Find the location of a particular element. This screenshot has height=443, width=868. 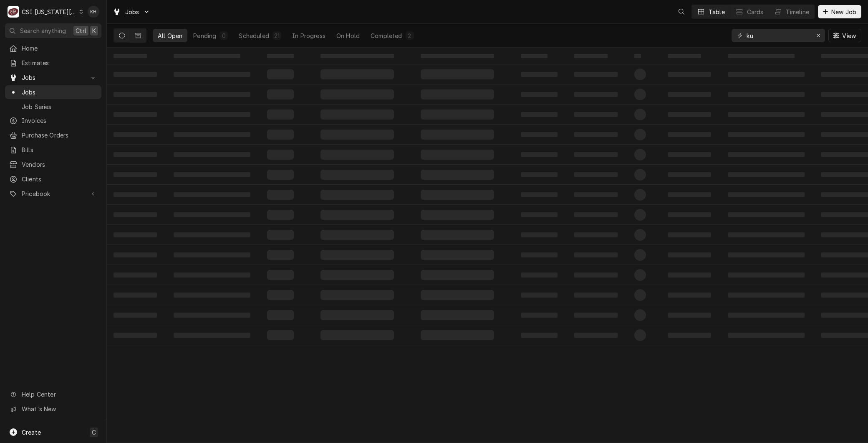

div: Table is located at coordinates (717, 12).